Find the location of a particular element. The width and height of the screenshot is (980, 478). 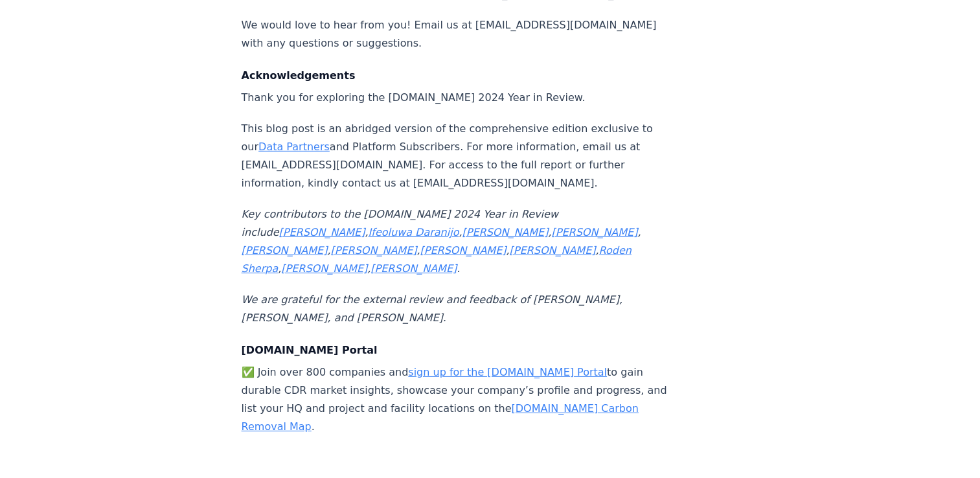

a: Ifeoluwa Daranijo is located at coordinates (413, 232).